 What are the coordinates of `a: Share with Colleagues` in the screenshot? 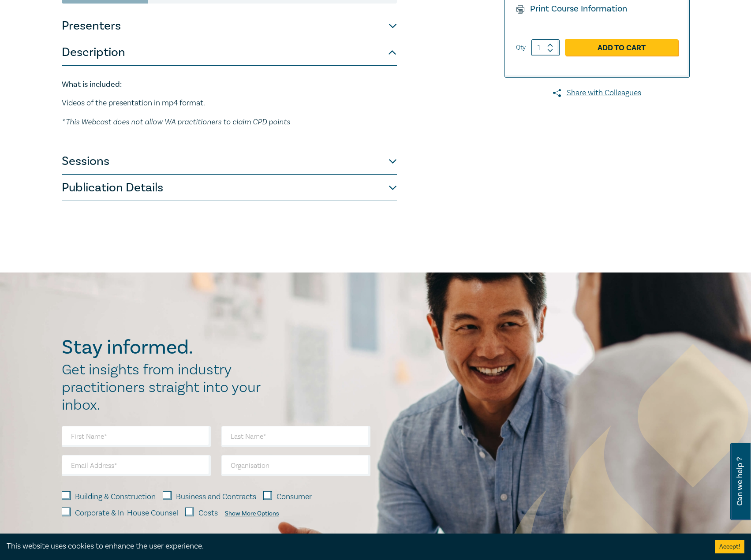 It's located at (597, 94).